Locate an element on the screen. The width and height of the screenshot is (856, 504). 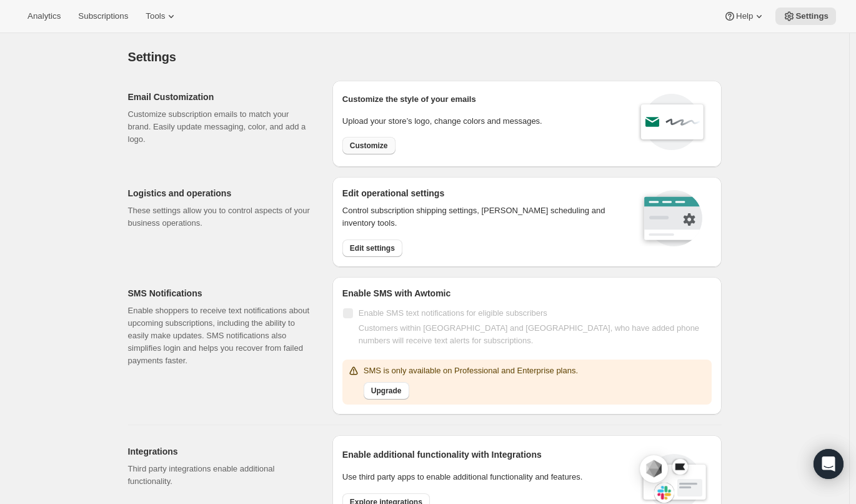
button: Tools is located at coordinates (162, 16).